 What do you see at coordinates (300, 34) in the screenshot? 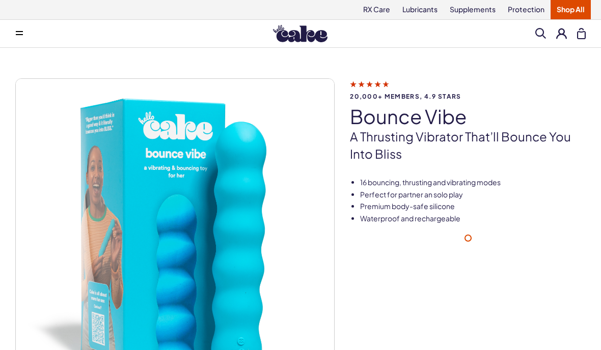
I see `img: Hello Cake` at bounding box center [300, 34].